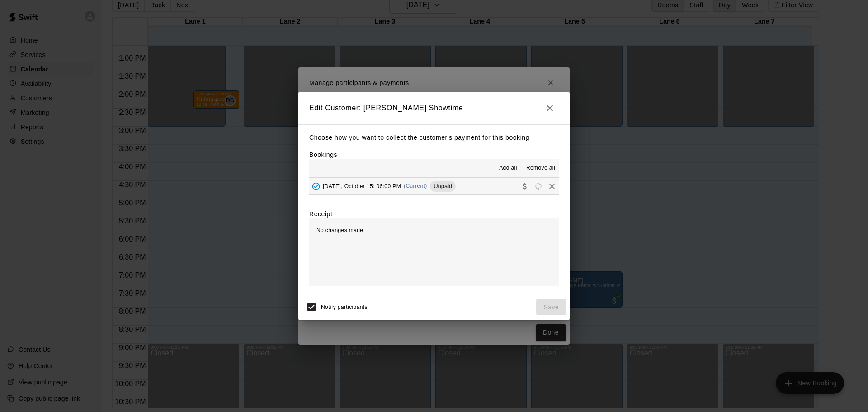  What do you see at coordinates (540, 168) in the screenshot?
I see `button: Remove all` at bounding box center [540, 168].